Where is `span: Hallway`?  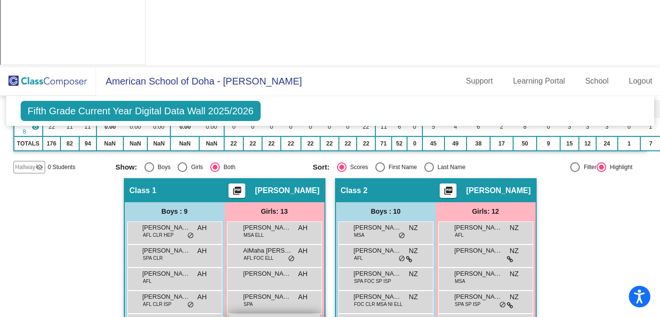 span: Hallway is located at coordinates (25, 167).